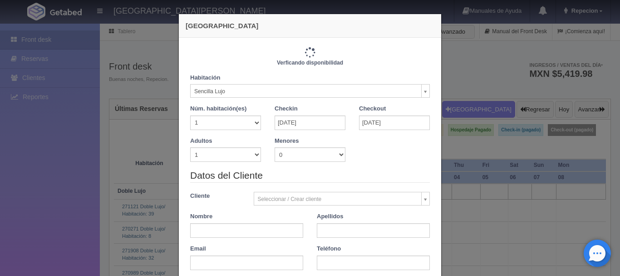 The width and height of the screenshot is (620, 276). What do you see at coordinates (218, 109) in the screenshot?
I see `label: Núm. habitación(es)` at bounding box center [218, 109].